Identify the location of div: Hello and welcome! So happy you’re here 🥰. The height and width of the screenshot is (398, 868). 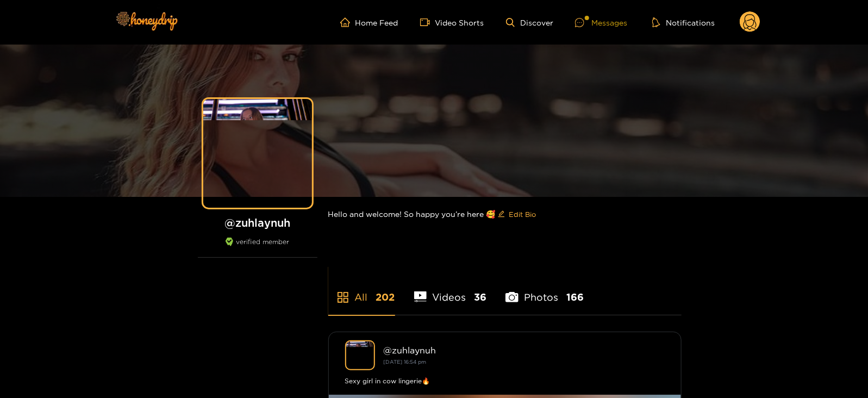
(505, 214).